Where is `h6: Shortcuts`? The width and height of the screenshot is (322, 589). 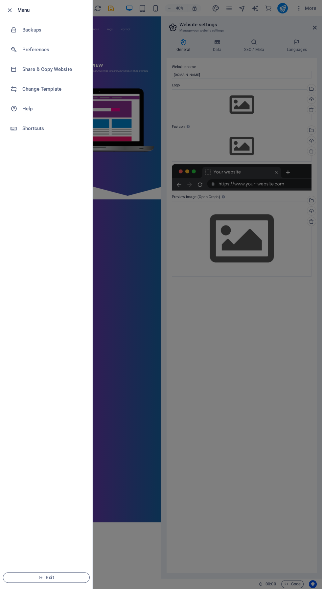
h6: Shortcuts is located at coordinates (53, 129).